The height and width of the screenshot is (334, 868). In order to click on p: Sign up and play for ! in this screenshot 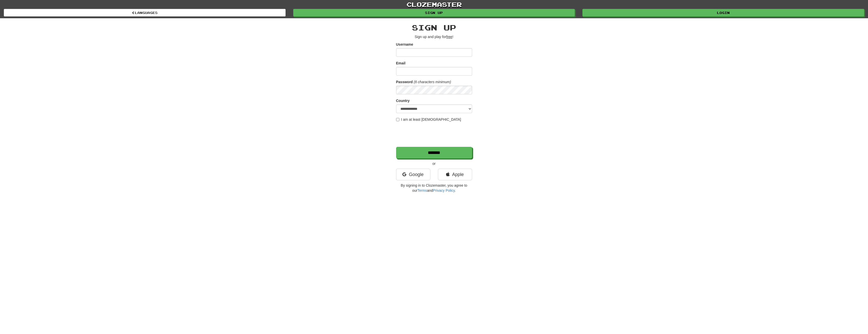, I will do `click(434, 37)`.